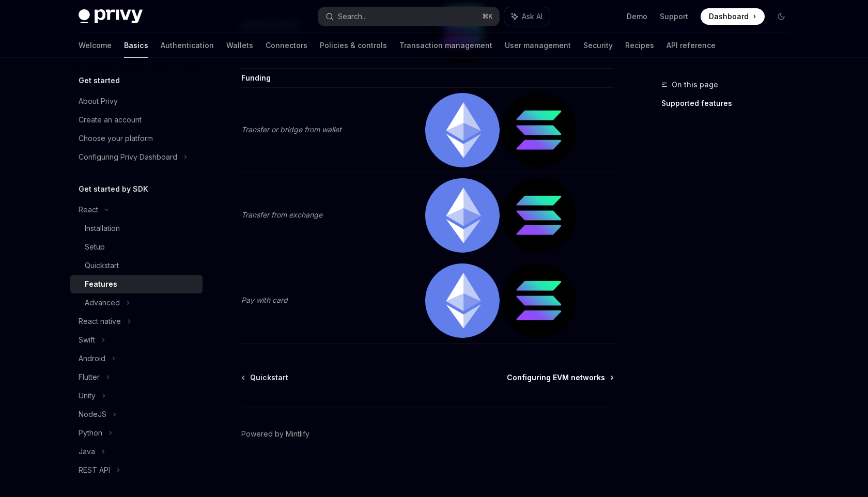  Describe the element at coordinates (136, 228) in the screenshot. I see `a: Installation` at that location.